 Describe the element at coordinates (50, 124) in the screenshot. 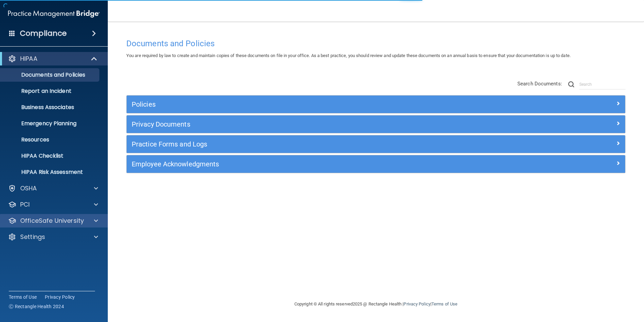

I see `p: Emergency Planning` at that location.